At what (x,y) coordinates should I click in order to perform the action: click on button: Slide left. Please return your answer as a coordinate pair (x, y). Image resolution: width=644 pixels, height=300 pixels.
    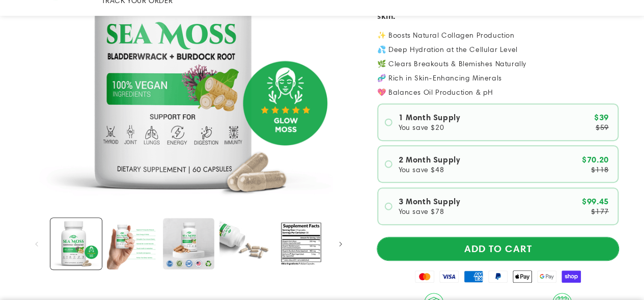
    Looking at the image, I should click on (37, 244).